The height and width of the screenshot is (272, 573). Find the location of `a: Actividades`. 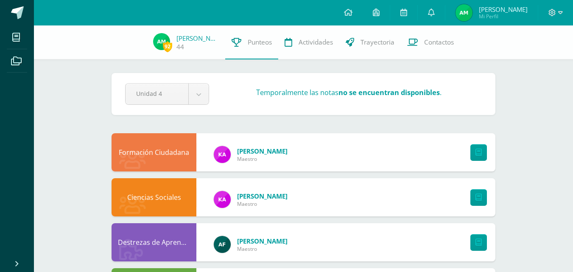

a: Actividades is located at coordinates (309, 42).